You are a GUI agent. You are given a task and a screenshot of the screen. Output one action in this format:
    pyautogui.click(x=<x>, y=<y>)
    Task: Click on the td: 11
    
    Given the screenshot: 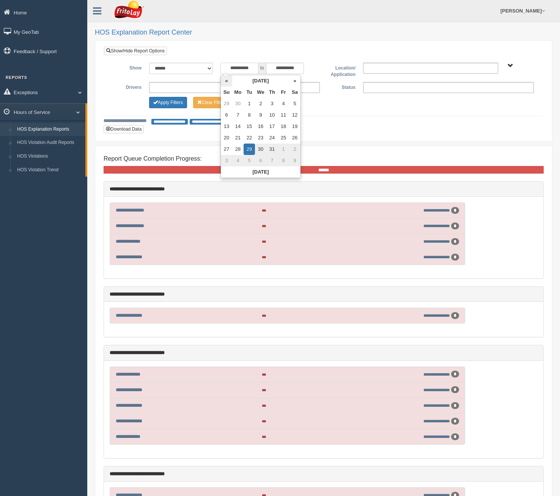 What is the action you would take?
    pyautogui.click(x=284, y=115)
    